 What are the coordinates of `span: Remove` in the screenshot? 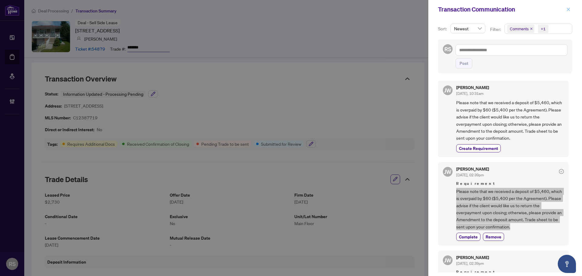 It's located at (493, 237).